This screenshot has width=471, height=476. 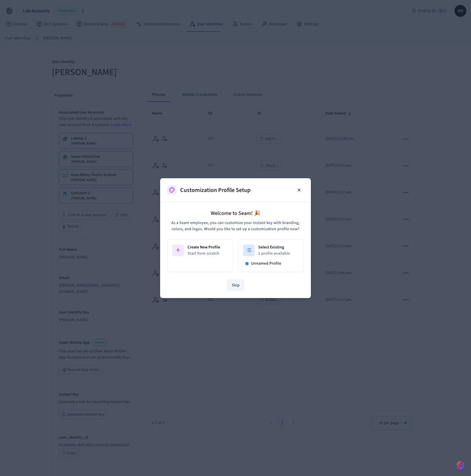 I want to click on img: SeamLogoGradient.69752ec5.svg, so click(x=460, y=465).